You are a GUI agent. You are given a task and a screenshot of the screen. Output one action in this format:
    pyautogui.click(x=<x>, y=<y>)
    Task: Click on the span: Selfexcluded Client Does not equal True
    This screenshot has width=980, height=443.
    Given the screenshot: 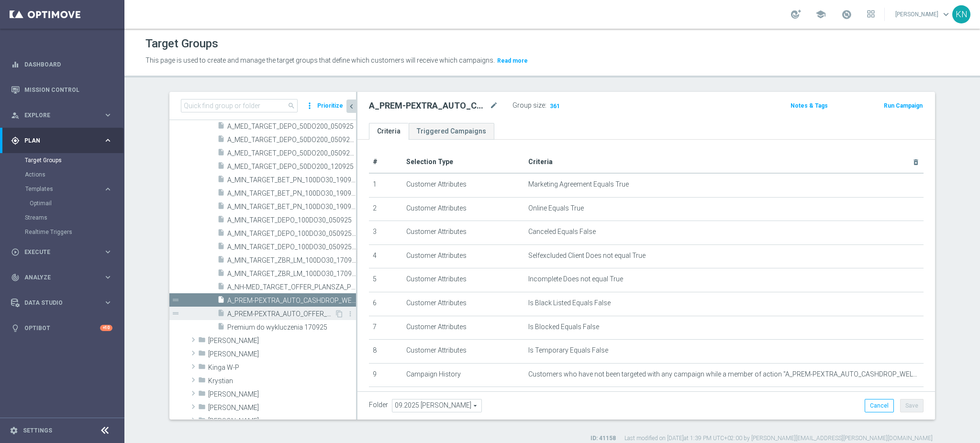 What is the action you would take?
    pyautogui.click(x=586, y=255)
    